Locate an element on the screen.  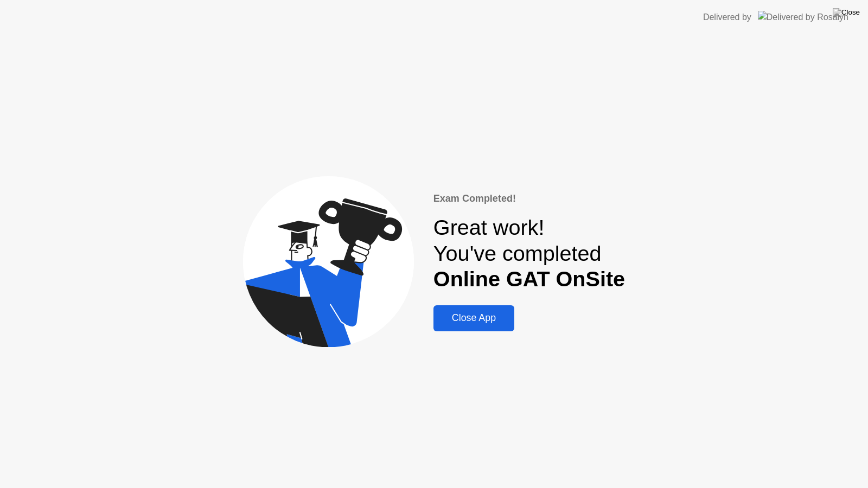
div: Close App is located at coordinates (474, 318).